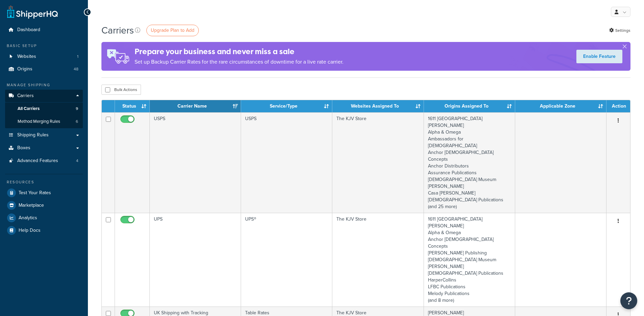 This screenshot has height=316, width=644. What do you see at coordinates (77, 109) in the screenshot?
I see `span: 9` at bounding box center [77, 109].